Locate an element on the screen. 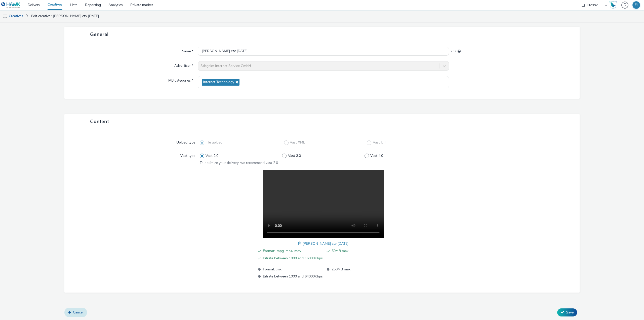 This screenshot has height=320, width=644. span: 237 is located at coordinates (454, 52).